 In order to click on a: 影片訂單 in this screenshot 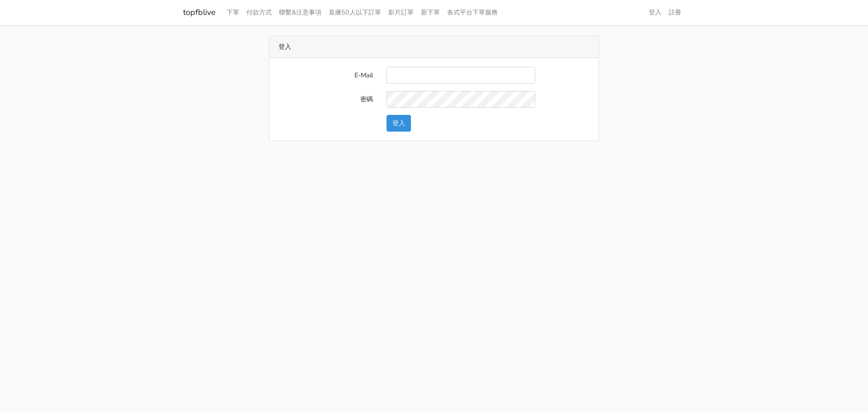, I will do `click(401, 12)`.